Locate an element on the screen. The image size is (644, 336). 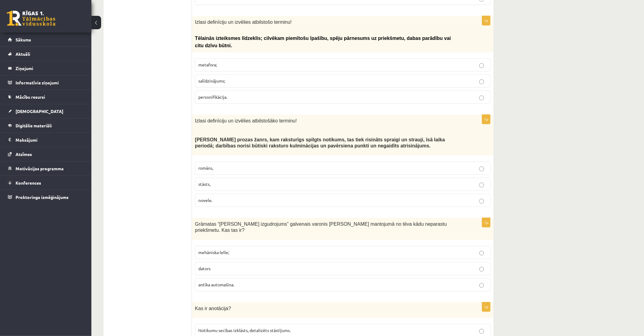
a: Aktuāli is located at coordinates (46, 54).